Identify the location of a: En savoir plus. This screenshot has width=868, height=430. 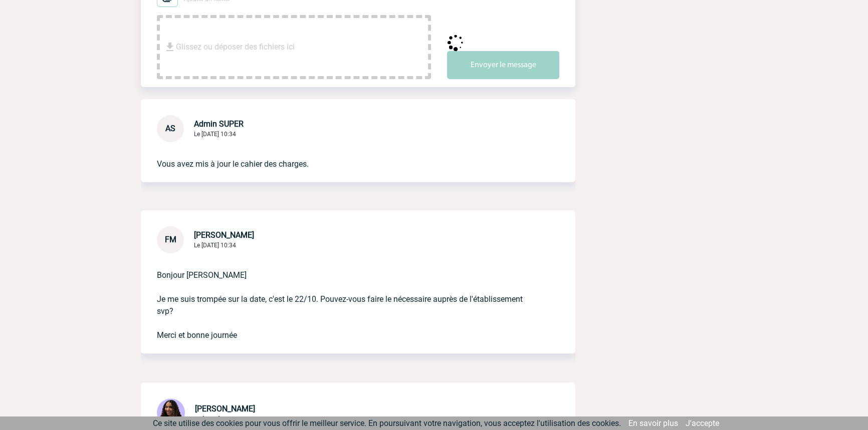
(653, 423).